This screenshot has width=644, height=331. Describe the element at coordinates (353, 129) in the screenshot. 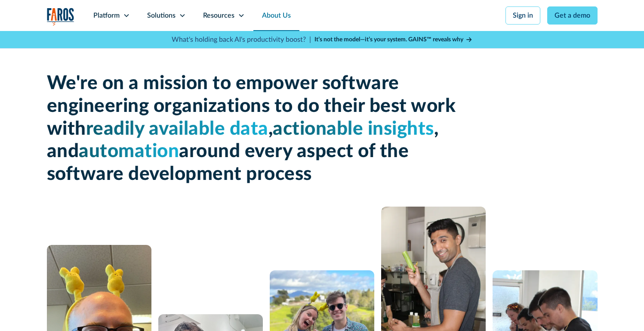

I see `span: actionable insights` at that location.